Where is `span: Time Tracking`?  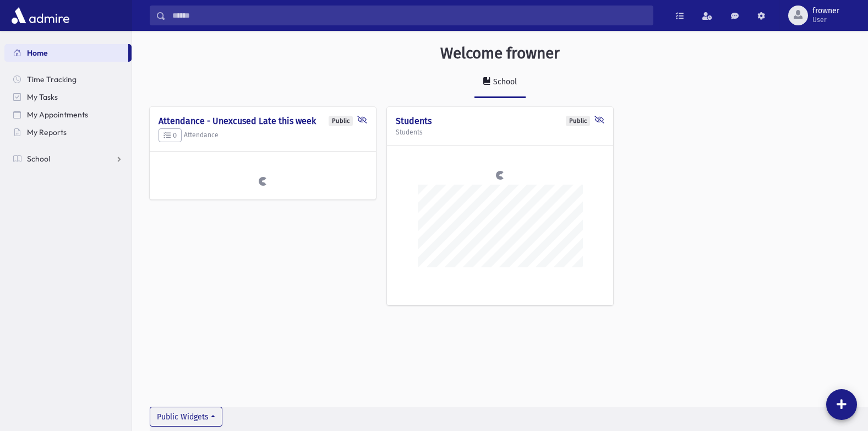
span: Time Tracking is located at coordinates (52, 79).